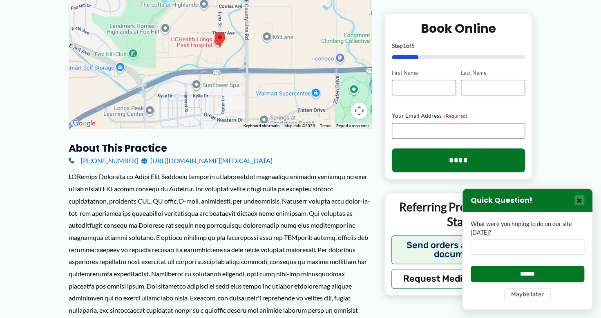  What do you see at coordinates (261, 126) in the screenshot?
I see `button: Keyboard shortcuts` at bounding box center [261, 126].